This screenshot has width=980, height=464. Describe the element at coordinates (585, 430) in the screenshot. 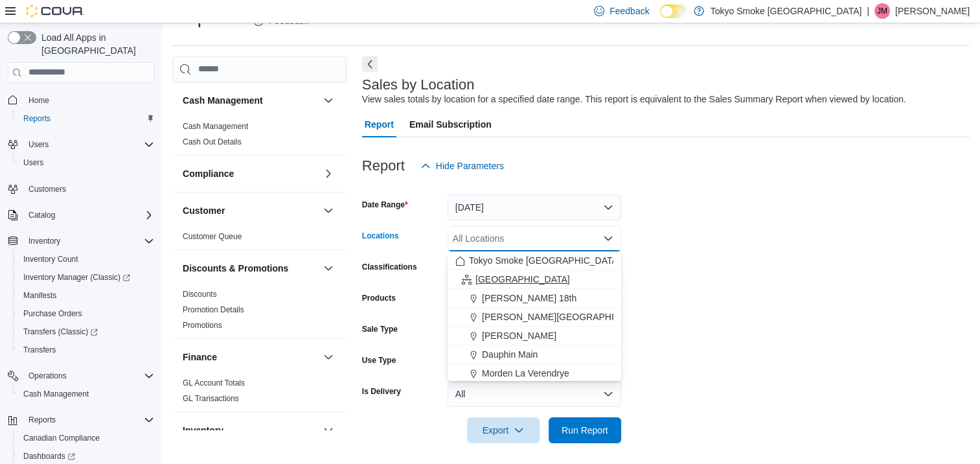

I see `span: Run Report` at that location.